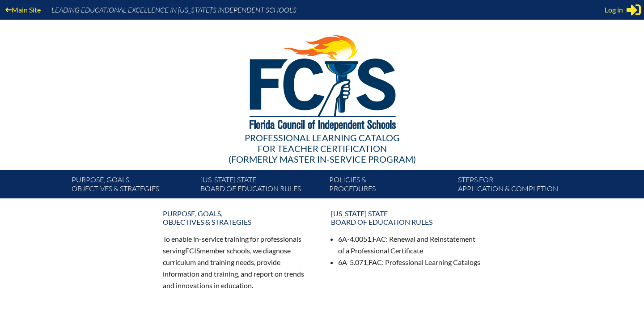  I want to click on a: Policies &Procedures, so click(390, 186).